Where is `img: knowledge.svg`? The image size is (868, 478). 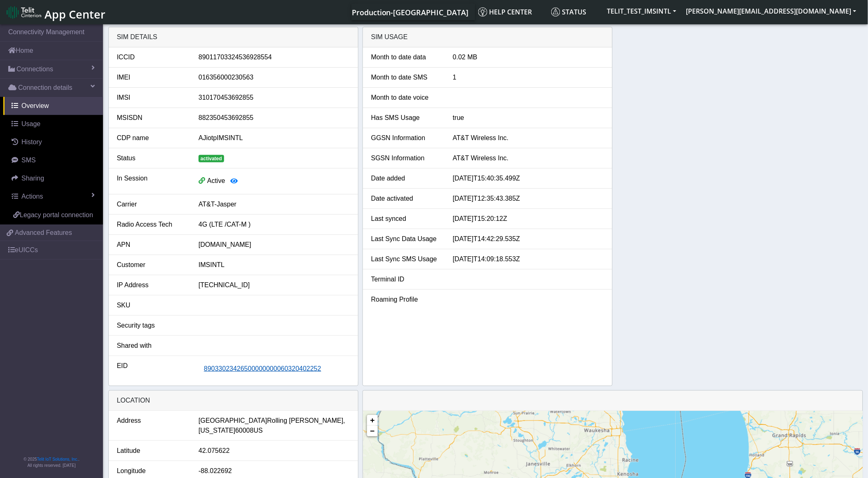
img: knowledge.svg is located at coordinates (483, 12).